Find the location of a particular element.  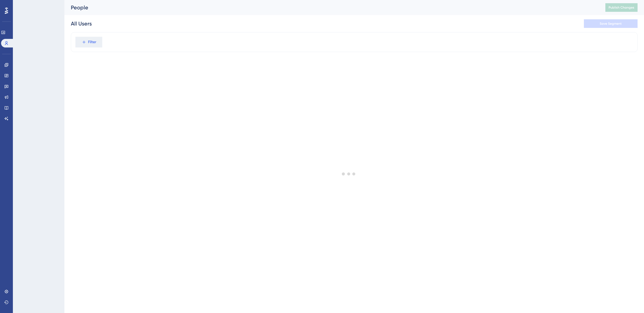

button: Save Segment is located at coordinates (611, 24).